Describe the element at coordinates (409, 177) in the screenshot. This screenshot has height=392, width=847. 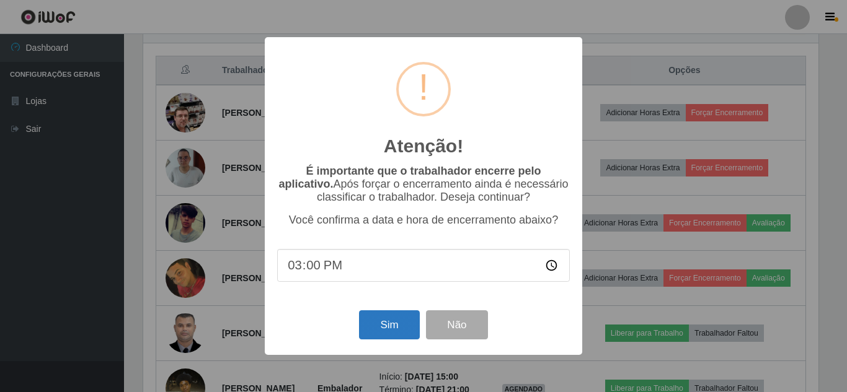
I see `b: É importante que o trabalhador encerre pelo aplicativo.` at that location.